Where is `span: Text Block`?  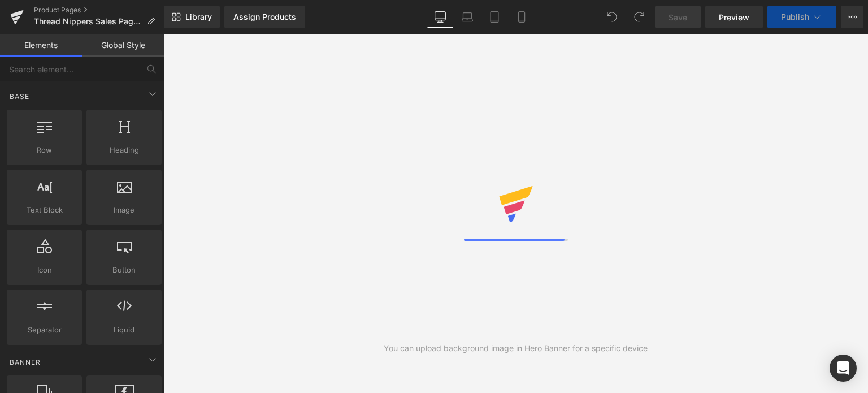
span: Text Block is located at coordinates (44, 210).